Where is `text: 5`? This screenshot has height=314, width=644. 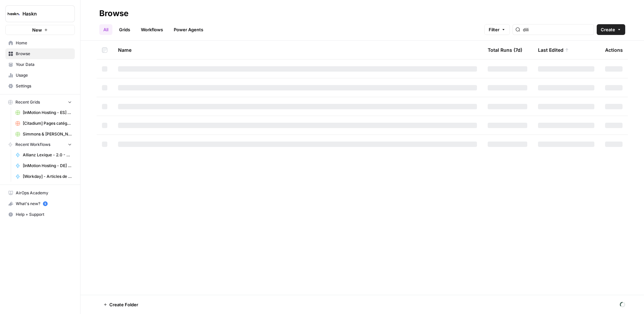
text: 5 is located at coordinates (45, 203).